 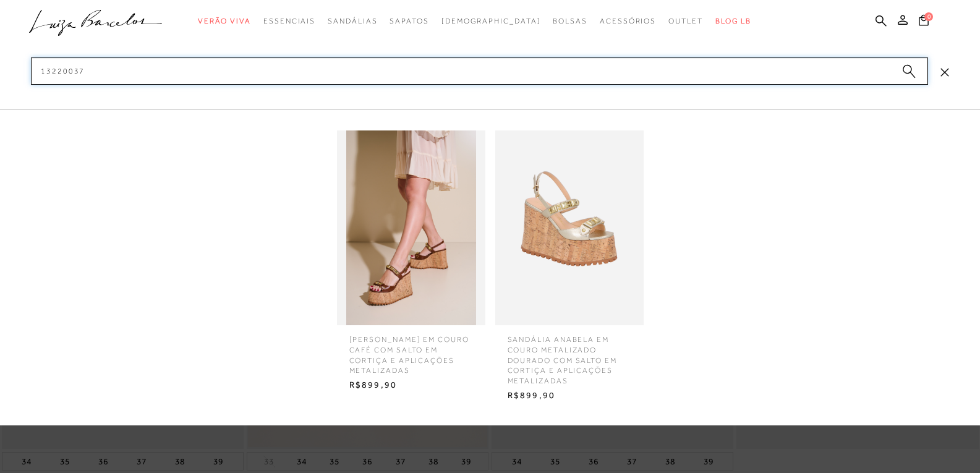 What do you see at coordinates (479, 71) in the screenshot?
I see `input: Buscar.` at bounding box center [479, 71].